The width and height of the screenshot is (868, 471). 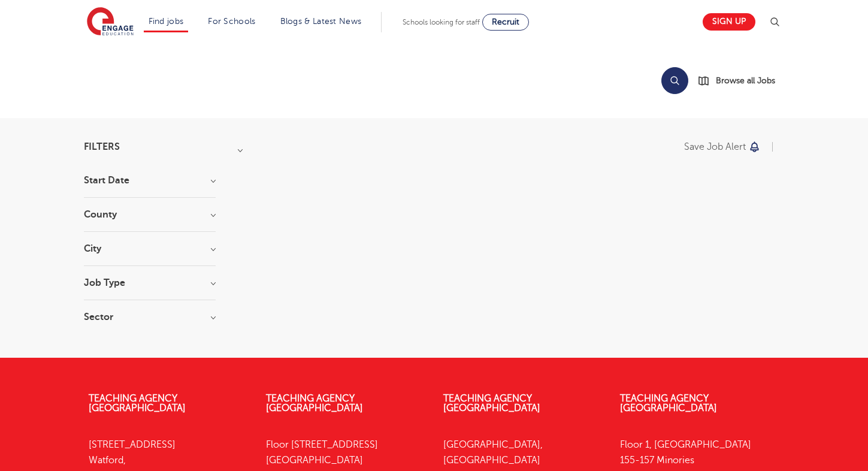 I want to click on h3: Job Type, so click(x=150, y=282).